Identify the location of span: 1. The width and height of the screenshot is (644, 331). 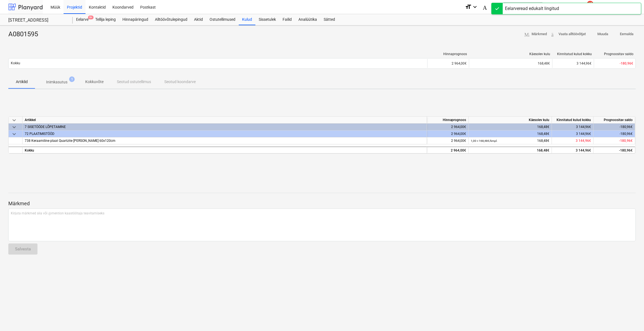
(72, 79).